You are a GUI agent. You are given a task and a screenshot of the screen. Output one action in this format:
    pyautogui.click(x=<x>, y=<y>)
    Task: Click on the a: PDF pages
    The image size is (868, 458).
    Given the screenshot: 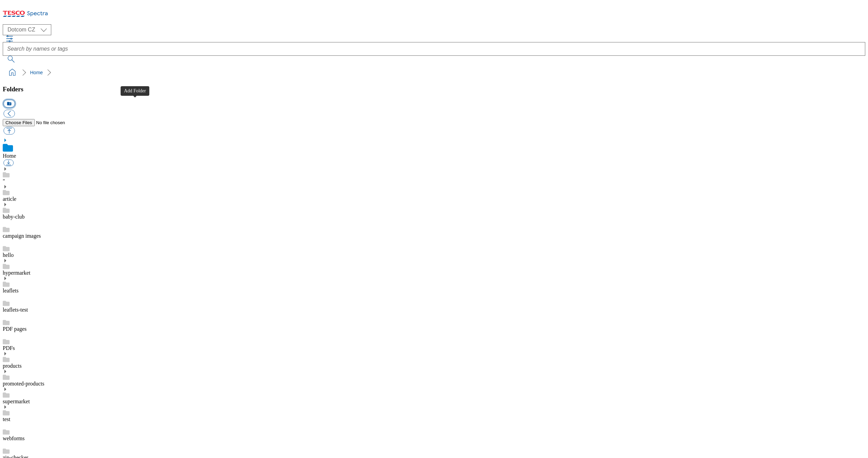 What is the action you would take?
    pyautogui.click(x=14, y=329)
    